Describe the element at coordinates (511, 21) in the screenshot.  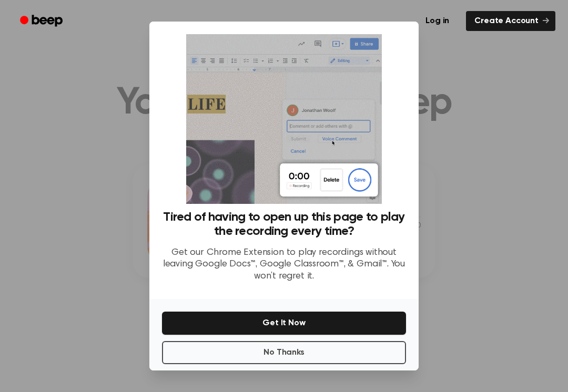
I see `a: Create Account` at that location.